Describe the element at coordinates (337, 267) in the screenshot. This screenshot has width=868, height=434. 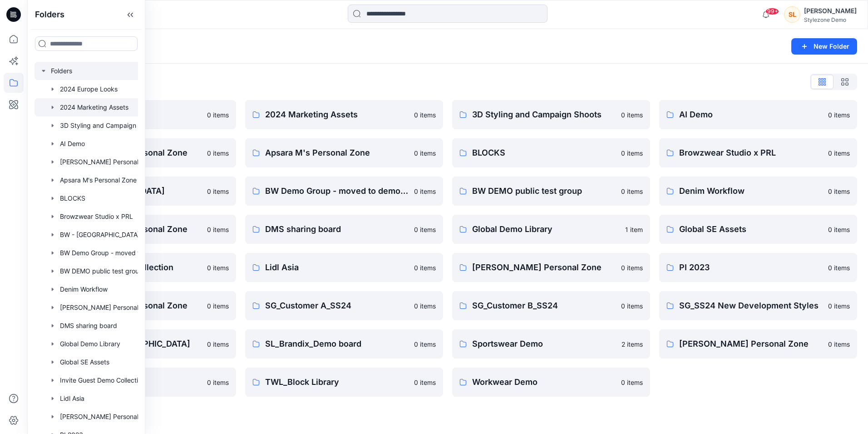
I see `p: Lidl Asia` at that location.